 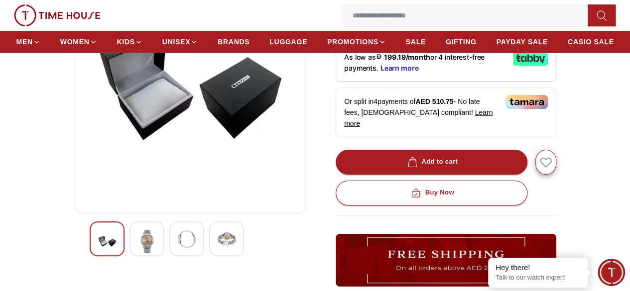 What do you see at coordinates (233, 42) in the screenshot?
I see `span: BRANDS` at bounding box center [233, 42].